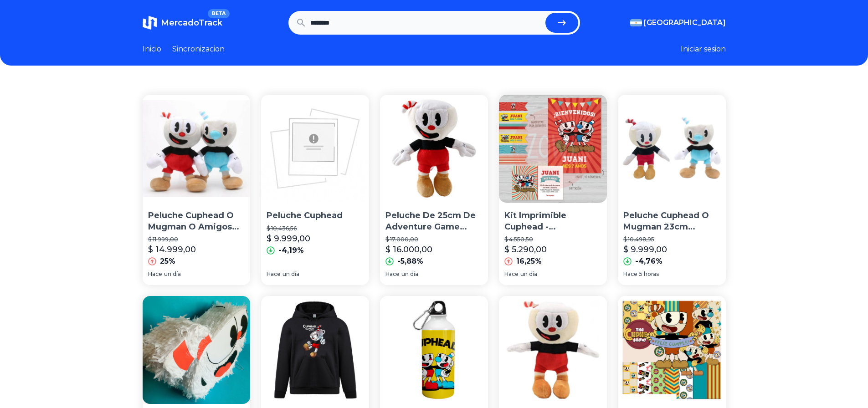  Describe the element at coordinates (649, 274) in the screenshot. I see `span: 5 horas` at that location.